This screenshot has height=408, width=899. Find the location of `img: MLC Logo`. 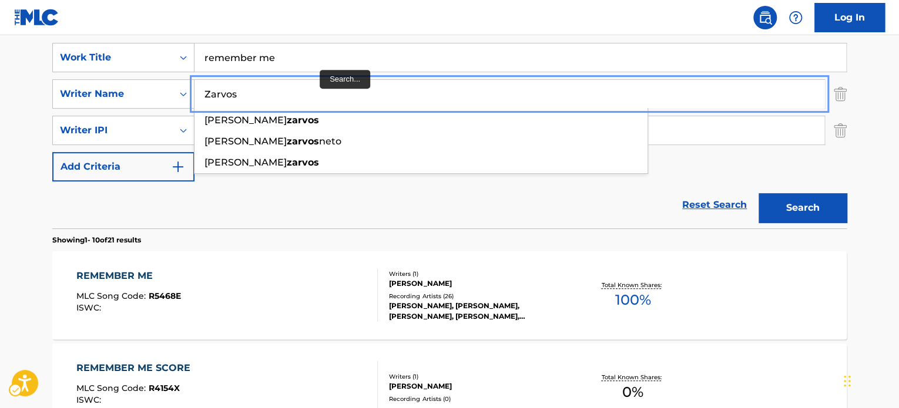

img: MLC Logo is located at coordinates (36, 17).